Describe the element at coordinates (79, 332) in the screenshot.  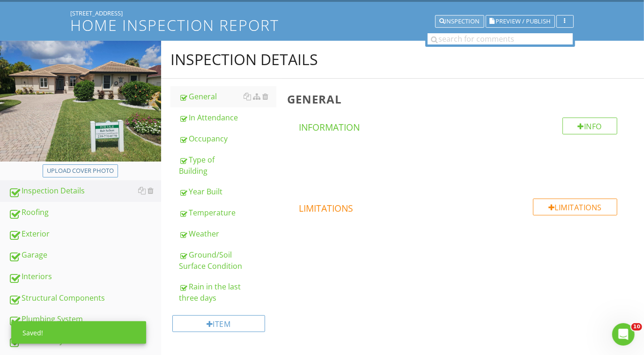
I see `div: Saved!` at that location.